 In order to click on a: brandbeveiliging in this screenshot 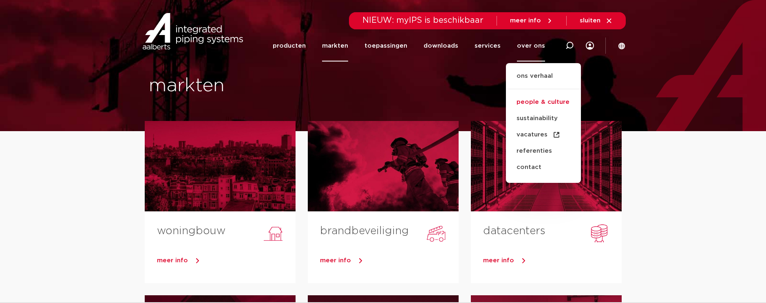, I will do `click(365, 231)`.